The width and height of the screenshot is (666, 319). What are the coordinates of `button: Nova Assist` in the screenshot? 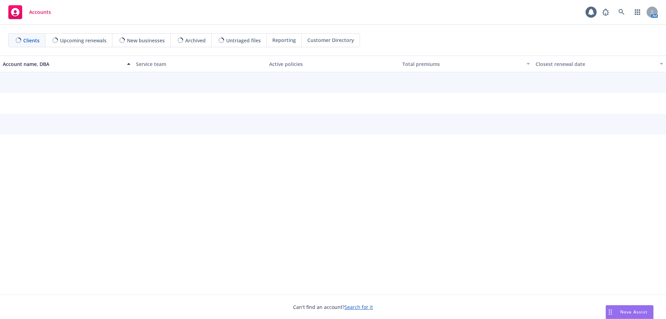 It's located at (630, 312).